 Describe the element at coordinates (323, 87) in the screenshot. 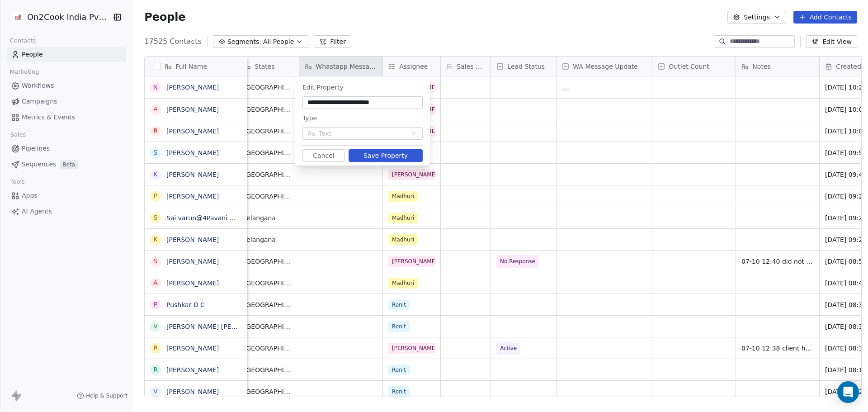

I see `span: Edit Property` at that location.